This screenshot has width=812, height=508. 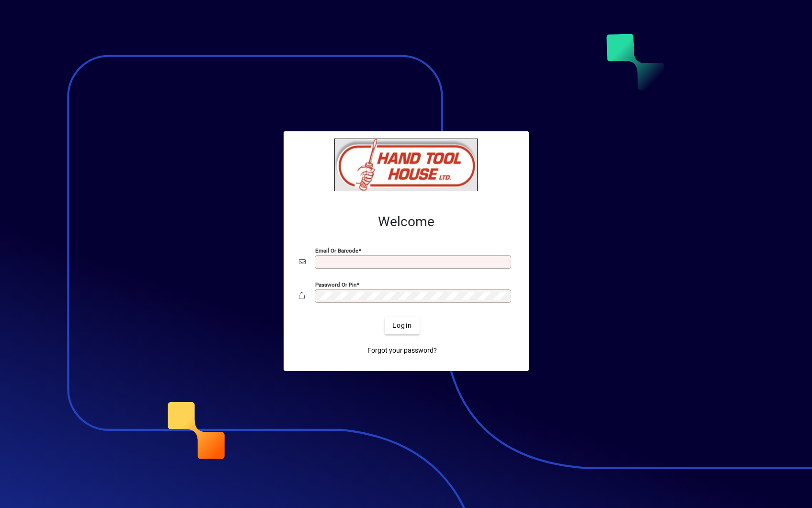 I want to click on mat-label: Password or Pin, so click(x=336, y=284).